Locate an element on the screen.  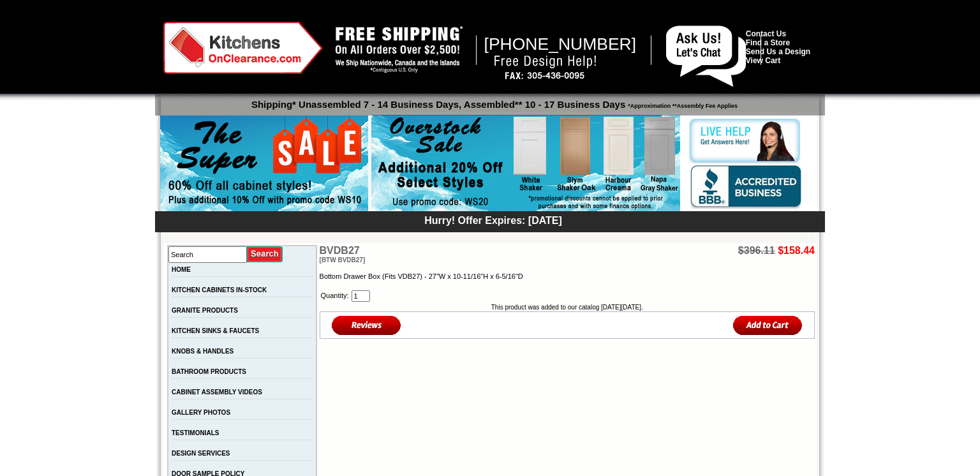
a: BATHROOM PRODUCTS is located at coordinates (208, 371).